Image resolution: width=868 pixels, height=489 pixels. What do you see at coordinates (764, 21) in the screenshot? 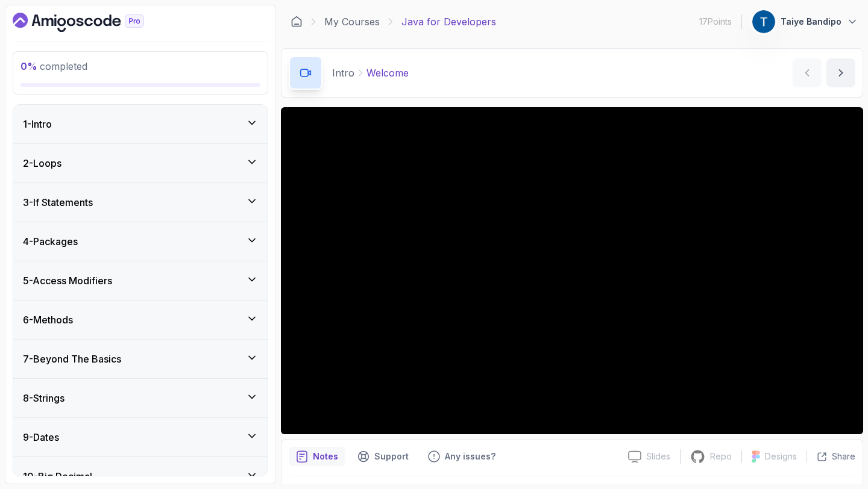
I see `img: user profile image` at bounding box center [764, 21].